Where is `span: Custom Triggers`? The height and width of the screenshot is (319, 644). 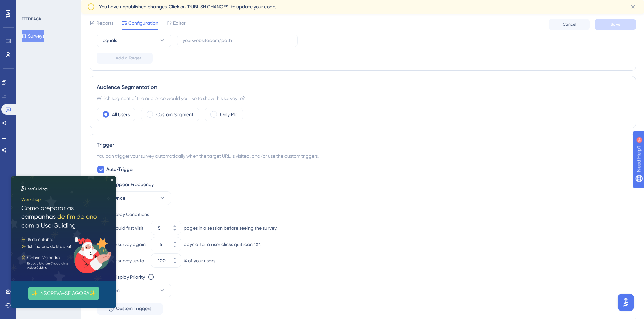
span: Custom Triggers is located at coordinates (134, 309).